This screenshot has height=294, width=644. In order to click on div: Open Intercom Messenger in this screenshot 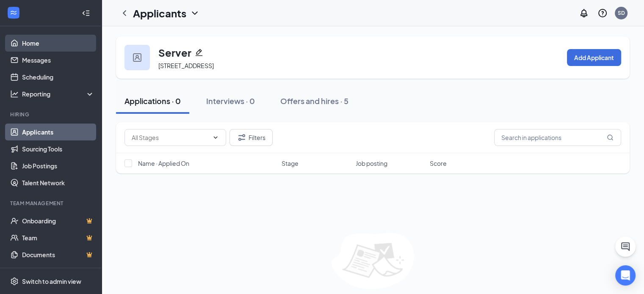, I will do `click(625, 275)`.